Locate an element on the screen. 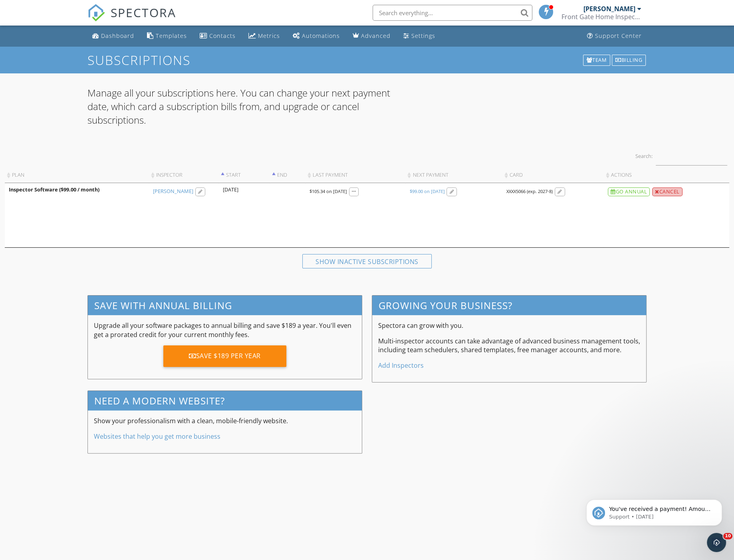  label: Search: is located at coordinates (681, 155).